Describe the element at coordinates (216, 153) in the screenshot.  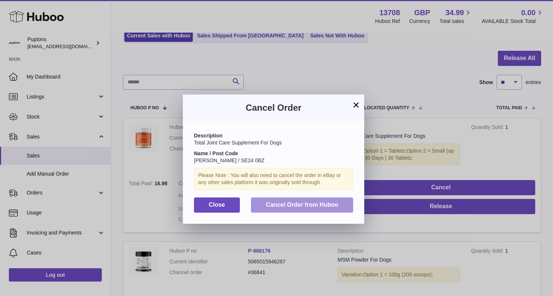
I see `strong: Name / Post Code` at that location.